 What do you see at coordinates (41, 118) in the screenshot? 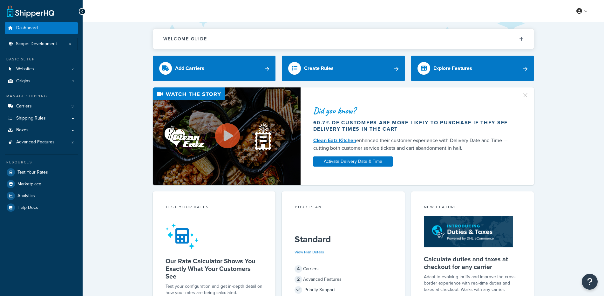
I see `li: Shipping Rules` at bounding box center [41, 118].